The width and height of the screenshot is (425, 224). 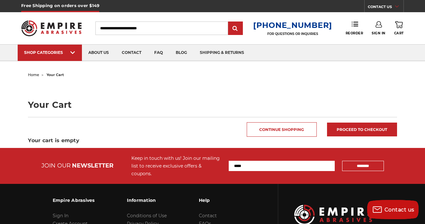 I want to click on a: Reorder, so click(x=355, y=28).